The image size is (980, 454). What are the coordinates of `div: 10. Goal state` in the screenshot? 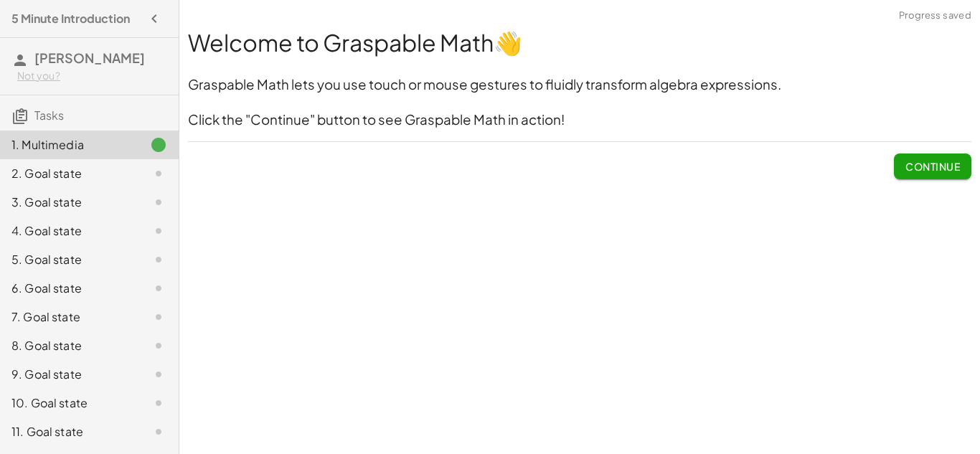 It's located at (69, 403).